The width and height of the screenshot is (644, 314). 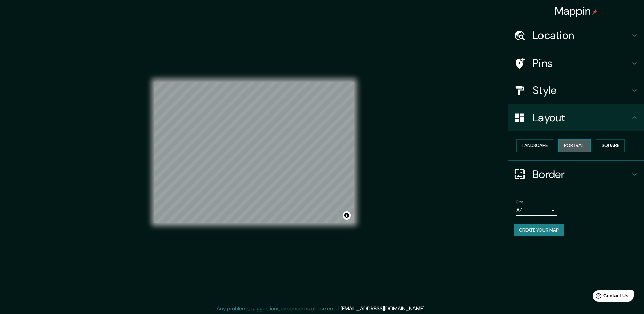 What do you see at coordinates (582, 63) in the screenshot?
I see `h4: Pins` at bounding box center [582, 63].